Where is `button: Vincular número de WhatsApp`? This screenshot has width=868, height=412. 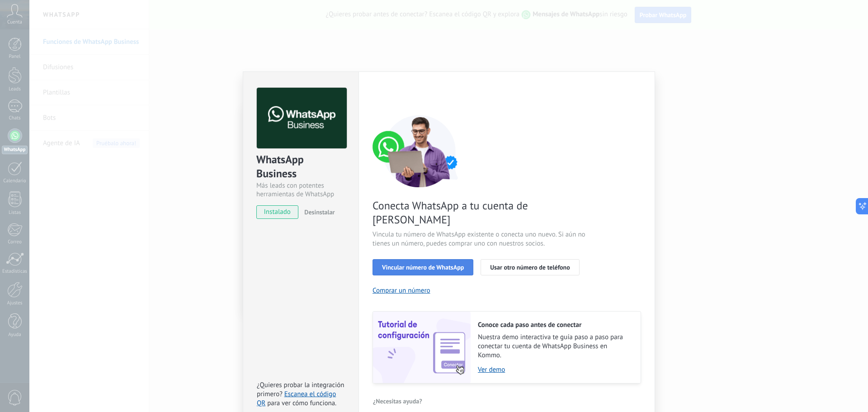
button: Vincular número de WhatsApp is located at coordinates (423, 267).